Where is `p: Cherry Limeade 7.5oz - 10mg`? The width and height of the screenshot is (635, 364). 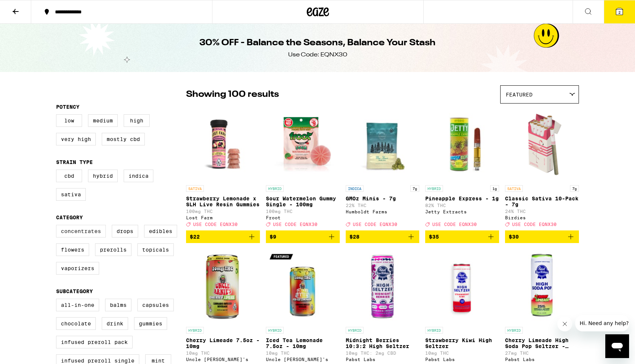 p: Cherry Limeade 7.5oz - 10mg is located at coordinates (223, 343).